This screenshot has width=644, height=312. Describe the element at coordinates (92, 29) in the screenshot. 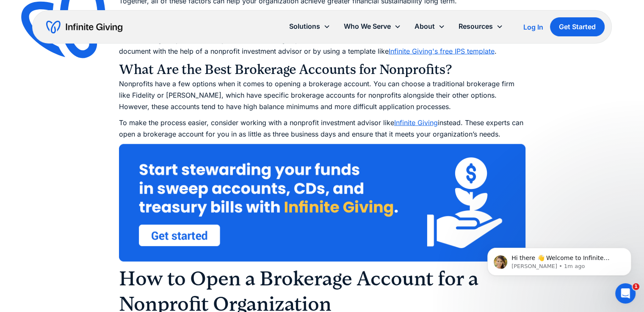

I see `p: Hi there 👋 Welcome to Infinite Giving. If you have any questions, just reply to this message. [GE...` at that location.